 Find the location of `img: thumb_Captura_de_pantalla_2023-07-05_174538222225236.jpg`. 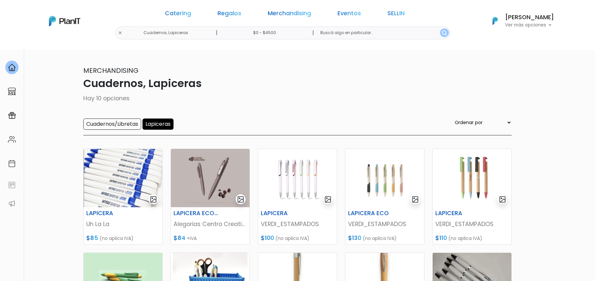

img: thumb_Captura_de_pantalla_2023-07-05_174538222225236.jpg is located at coordinates (210, 178).